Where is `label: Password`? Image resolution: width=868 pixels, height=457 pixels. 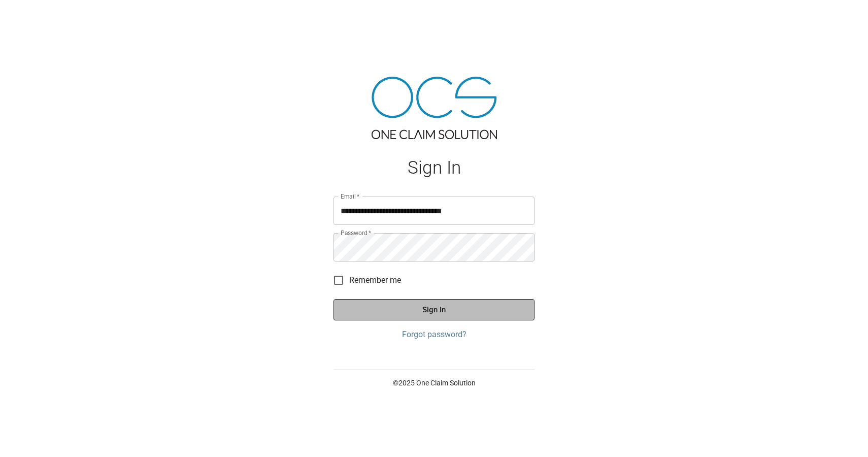
label: Password is located at coordinates (356, 232).